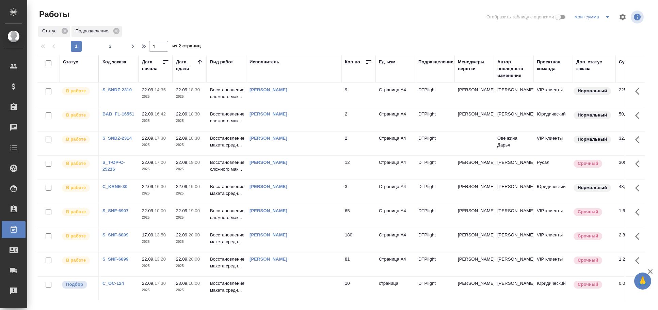 The image size is (658, 310). Describe the element at coordinates (114, 62) in the screenshot. I see `div: Код заказа` at that location.